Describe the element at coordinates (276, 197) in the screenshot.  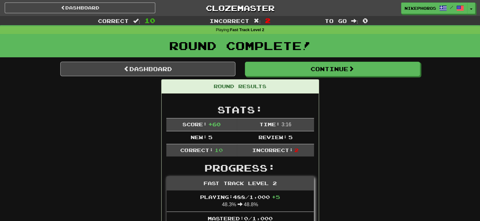
I see `span: + 5` at that location.